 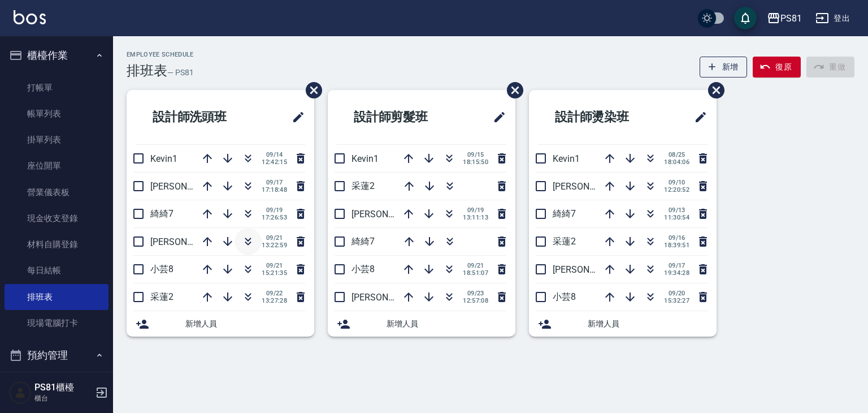 What do you see at coordinates (56, 323) in the screenshot?
I see `a: 現場電腦打卡` at bounding box center [56, 323].